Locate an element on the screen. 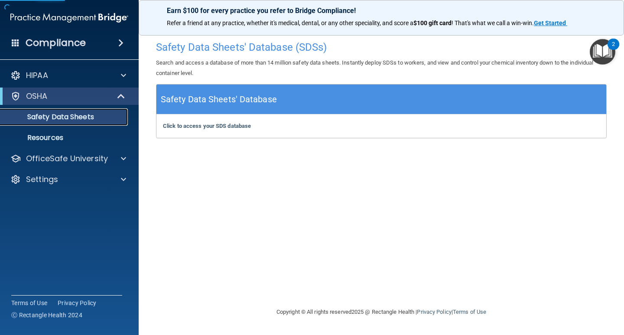 This screenshot has height=335, width=624. strong: $100 gift card is located at coordinates (433, 23).